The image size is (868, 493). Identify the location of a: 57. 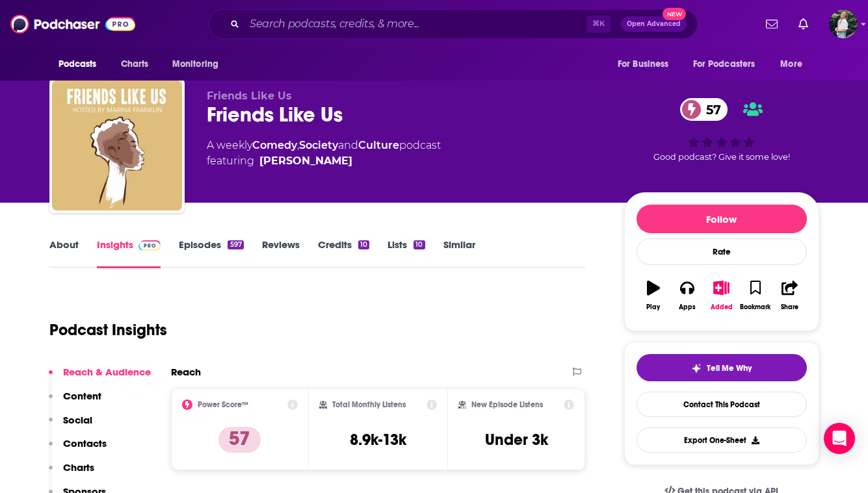
(704, 109).